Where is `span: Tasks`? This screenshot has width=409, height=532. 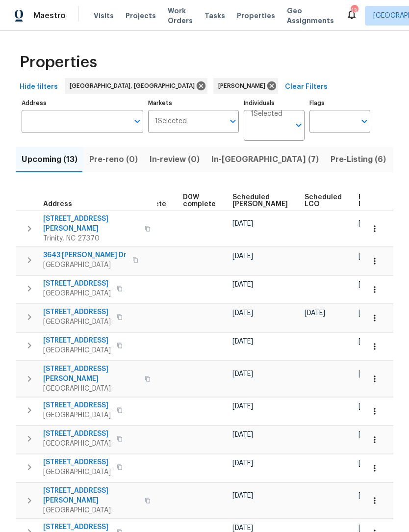
span: Tasks is located at coordinates (215, 16).